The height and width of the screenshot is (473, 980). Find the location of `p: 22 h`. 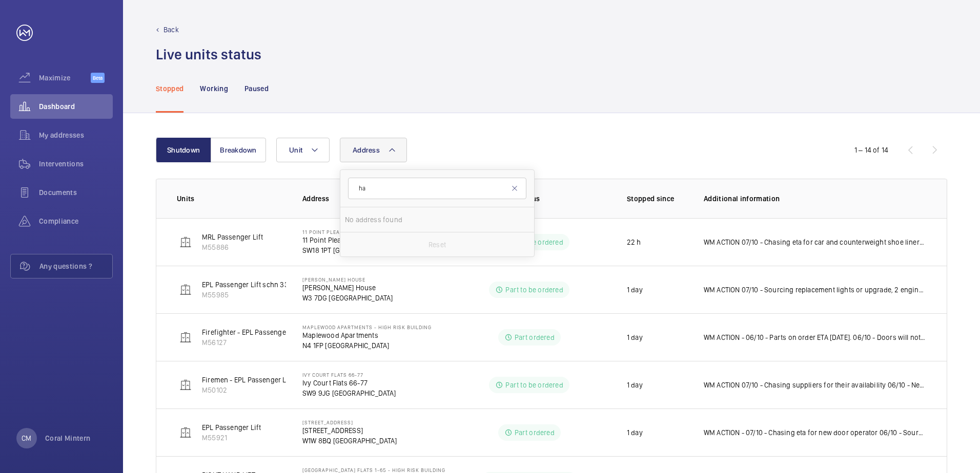

p: 22 h is located at coordinates (634, 242).